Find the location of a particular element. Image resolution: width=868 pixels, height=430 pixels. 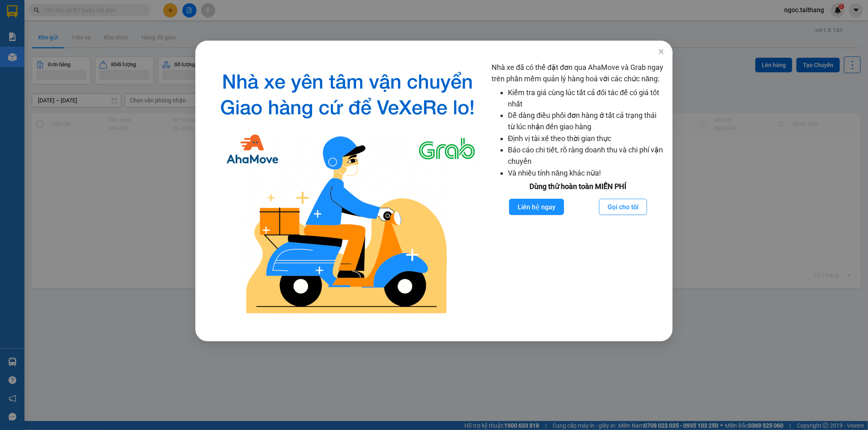

button: Gọi cho tôi is located at coordinates (623, 207).